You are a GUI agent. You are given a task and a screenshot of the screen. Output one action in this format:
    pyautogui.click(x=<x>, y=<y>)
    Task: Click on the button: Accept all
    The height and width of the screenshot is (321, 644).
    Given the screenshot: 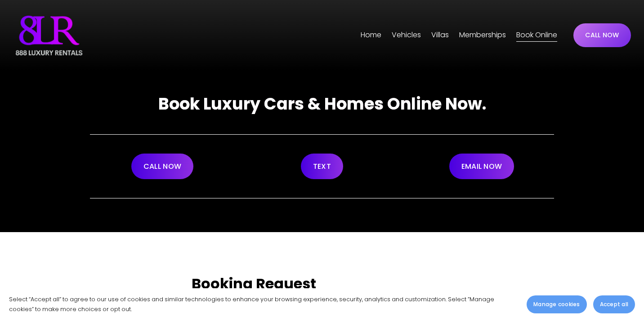 What is the action you would take?
    pyautogui.click(x=614, y=305)
    